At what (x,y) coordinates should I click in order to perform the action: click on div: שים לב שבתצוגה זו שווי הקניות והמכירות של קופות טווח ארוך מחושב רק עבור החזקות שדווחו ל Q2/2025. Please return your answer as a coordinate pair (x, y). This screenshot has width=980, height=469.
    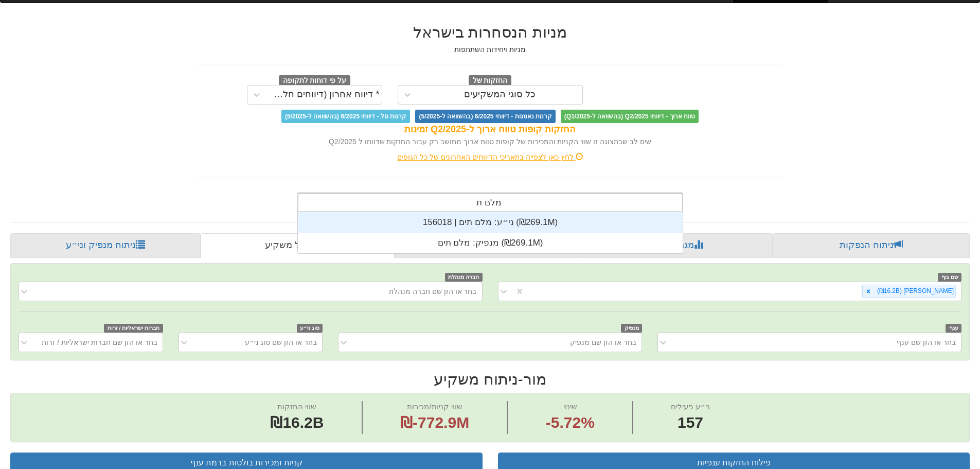
    Looking at the image, I should click on (490, 142).